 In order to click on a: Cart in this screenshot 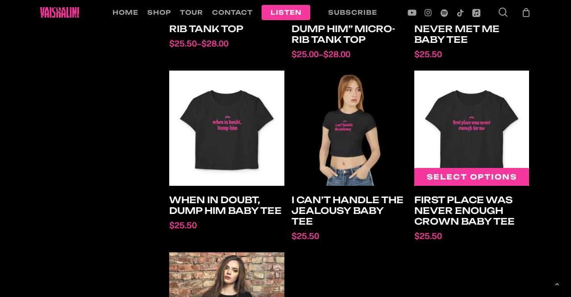, I will do `click(526, 12)`.